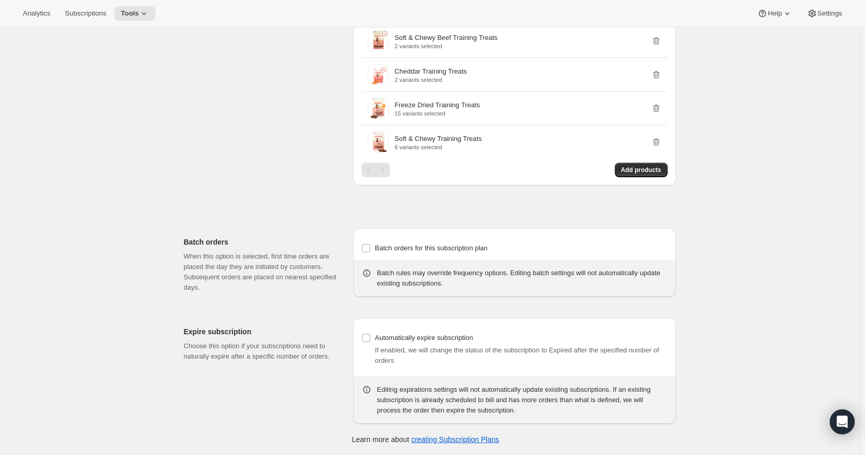 This screenshot has width=865, height=455. What do you see at coordinates (260, 351) in the screenshot?
I see `p: Choose this option if your subscriptions need to naturally expire after a specific number of orders.` at bounding box center [260, 351].